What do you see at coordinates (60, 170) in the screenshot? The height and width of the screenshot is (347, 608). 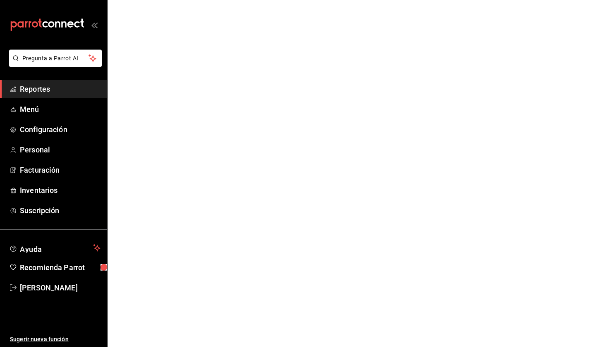 I see `span: Facturación` at bounding box center [60, 170].